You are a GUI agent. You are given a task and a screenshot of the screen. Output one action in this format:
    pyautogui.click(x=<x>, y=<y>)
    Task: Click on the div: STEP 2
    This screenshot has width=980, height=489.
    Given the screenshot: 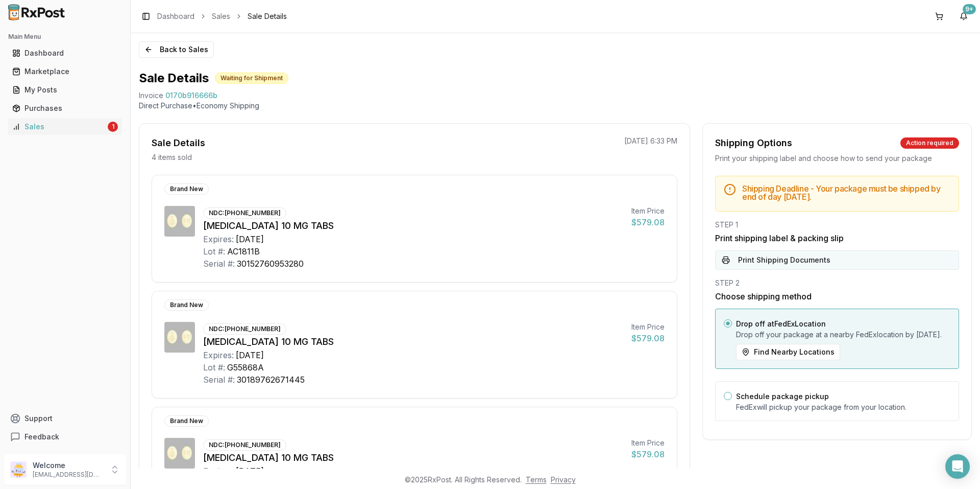 What is the action you would take?
    pyautogui.click(x=837, y=283)
    